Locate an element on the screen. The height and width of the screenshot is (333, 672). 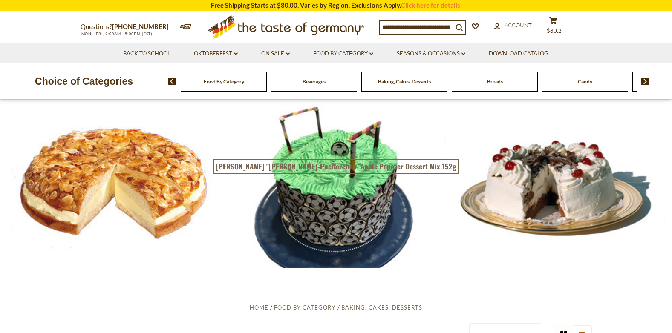
a: Back to School is located at coordinates (147, 54).